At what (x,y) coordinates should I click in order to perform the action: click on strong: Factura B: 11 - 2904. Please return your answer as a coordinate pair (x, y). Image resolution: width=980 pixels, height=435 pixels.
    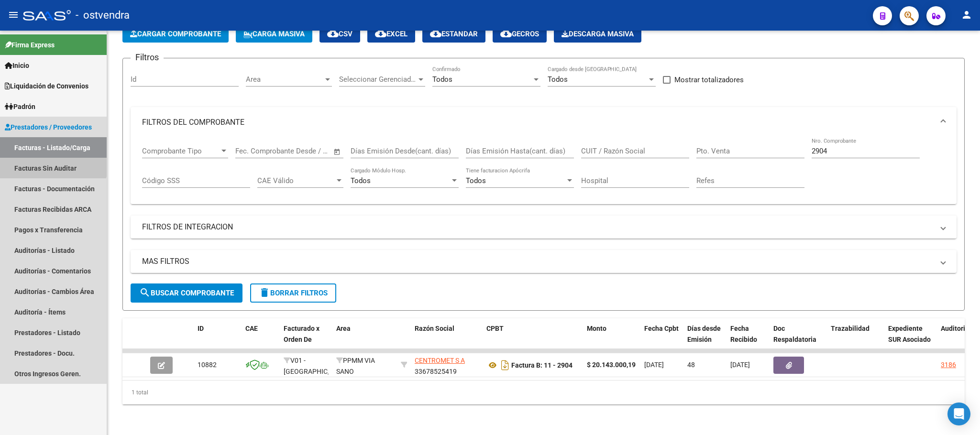
    Looking at the image, I should click on (542, 365).